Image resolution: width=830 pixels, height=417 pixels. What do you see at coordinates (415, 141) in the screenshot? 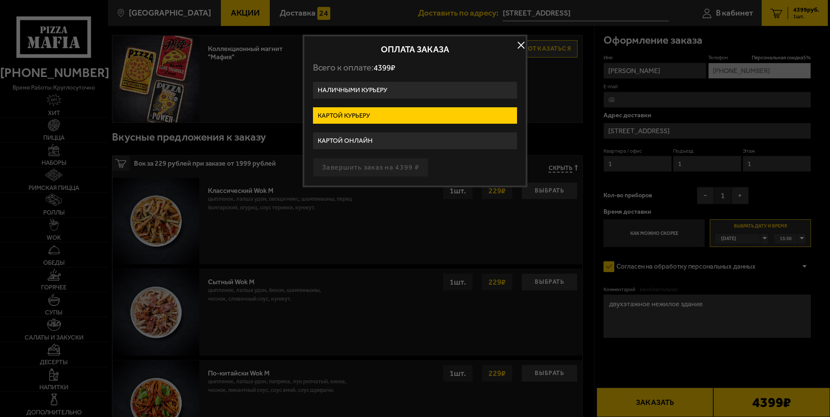
I see `label: Картой онлайн` at bounding box center [415, 141].